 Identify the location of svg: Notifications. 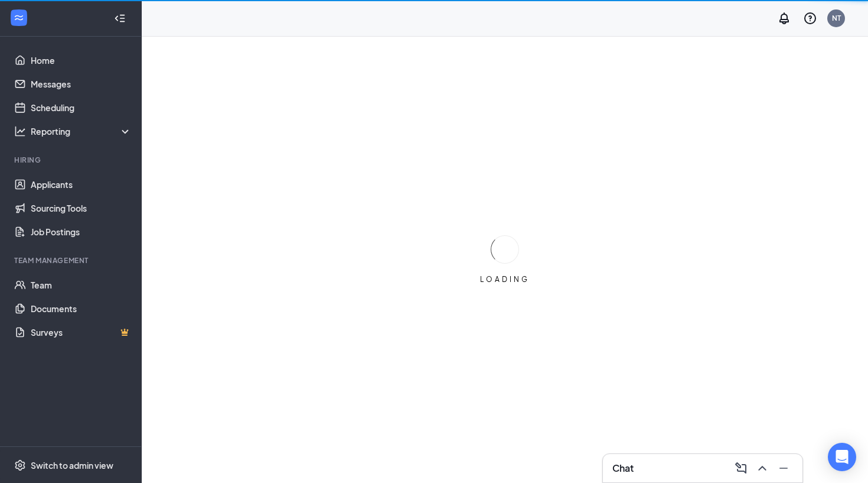
(784, 18).